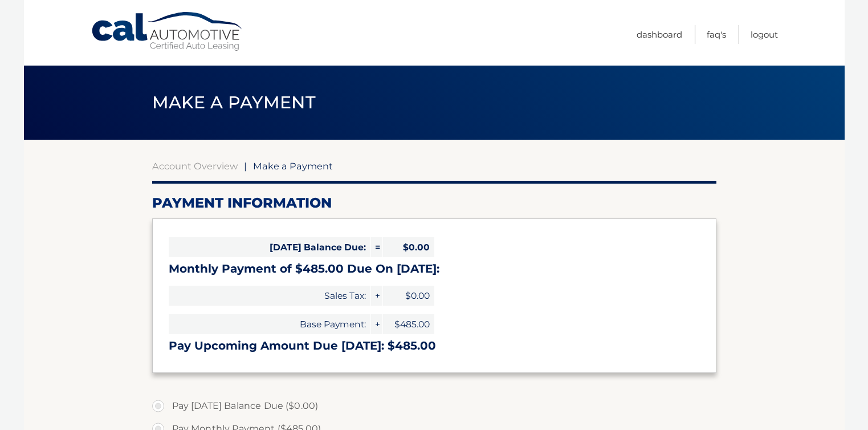 The width and height of the screenshot is (868, 430). I want to click on a: Account Overview, so click(195, 166).